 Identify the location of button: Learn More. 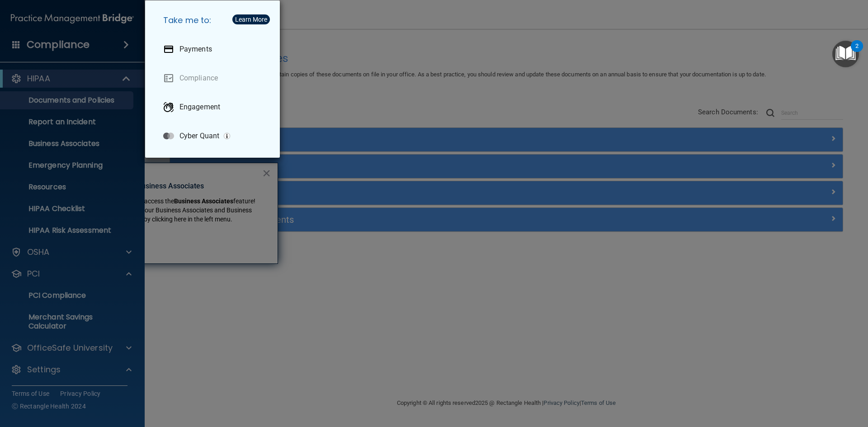
(251, 19).